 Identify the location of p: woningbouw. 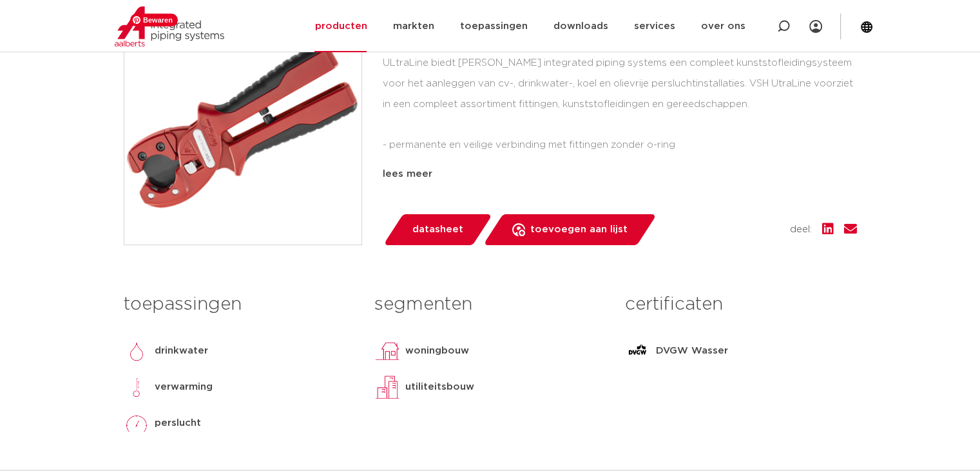
(437, 350).